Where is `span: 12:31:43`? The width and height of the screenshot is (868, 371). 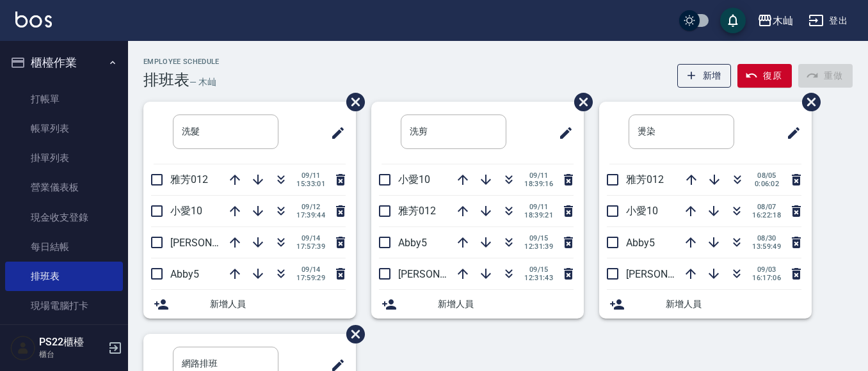
span: 12:31:43 is located at coordinates (539, 277).